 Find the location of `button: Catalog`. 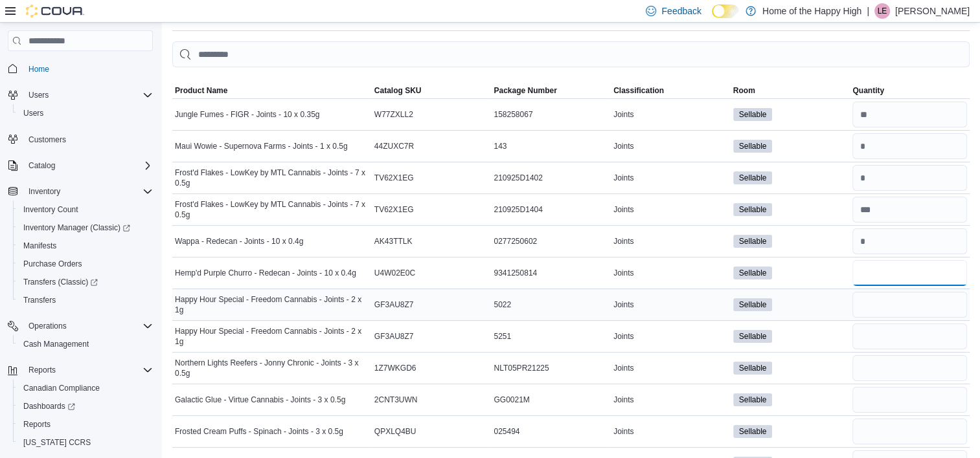

button: Catalog is located at coordinates (81, 165).